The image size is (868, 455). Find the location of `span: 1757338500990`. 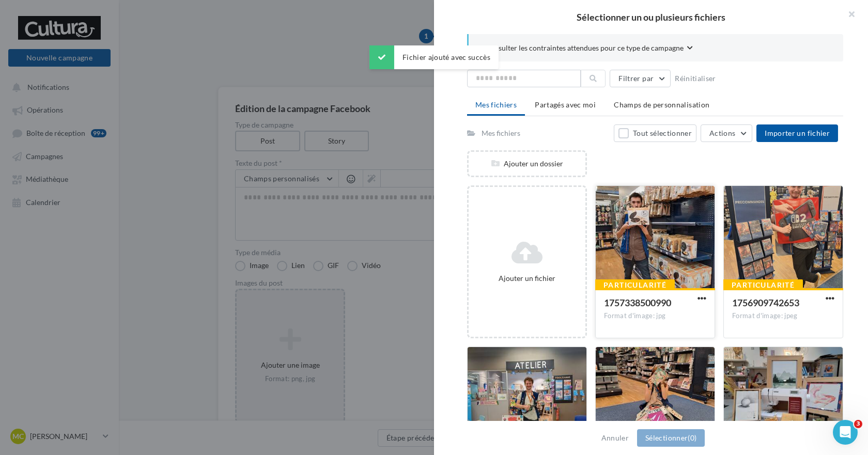

span: 1757338500990 is located at coordinates (637, 303).